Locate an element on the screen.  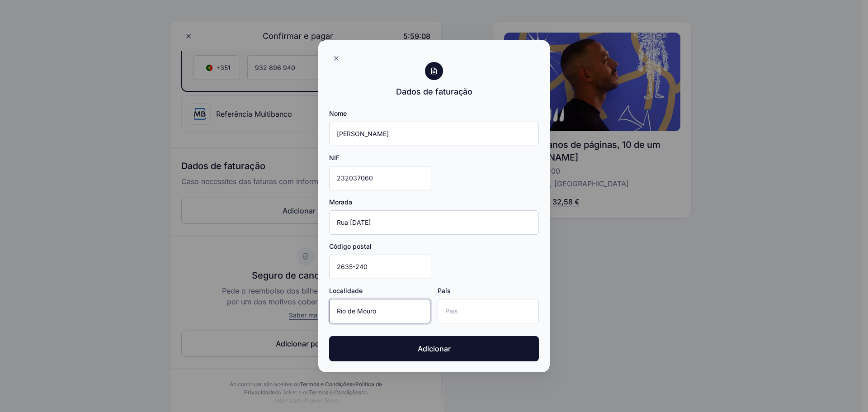
label: Localidade is located at coordinates (346, 291).